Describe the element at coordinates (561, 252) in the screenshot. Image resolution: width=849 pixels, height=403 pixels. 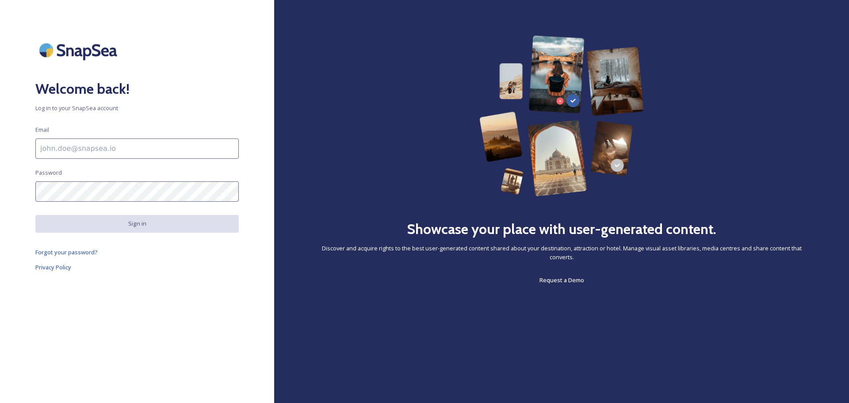
I see `span: Discover and acquire rights to the best user-generated content shared about your destination, att...` at that location.